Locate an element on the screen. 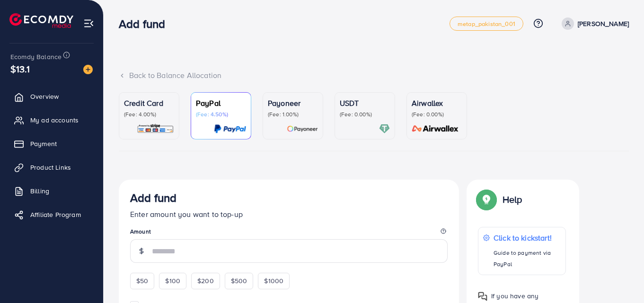 The image size is (644, 303). p: PayPal is located at coordinates (221, 103).